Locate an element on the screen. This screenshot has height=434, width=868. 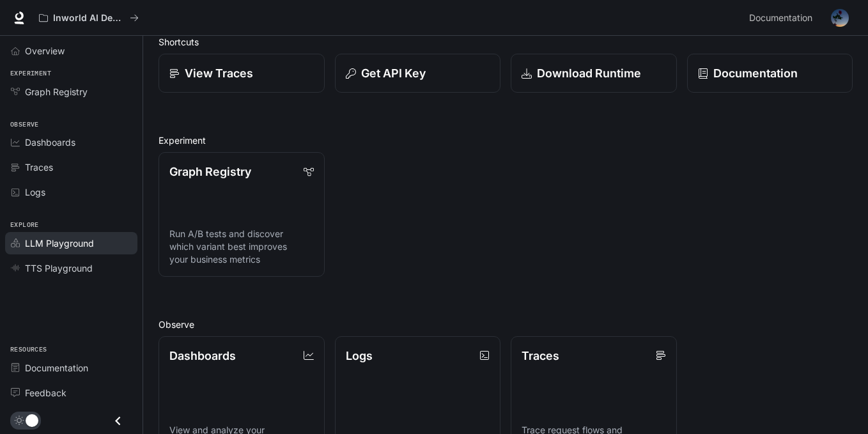
a: Overview is located at coordinates (71, 51).